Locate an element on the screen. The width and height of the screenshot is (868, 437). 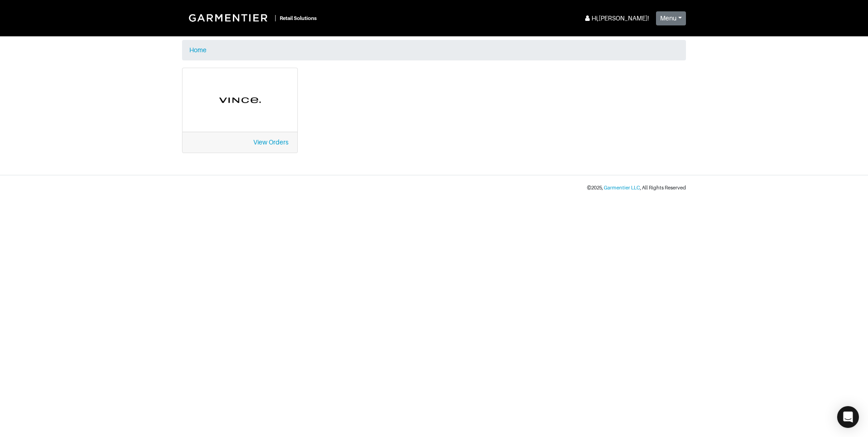
img: Garmentier is located at coordinates (229, 18).